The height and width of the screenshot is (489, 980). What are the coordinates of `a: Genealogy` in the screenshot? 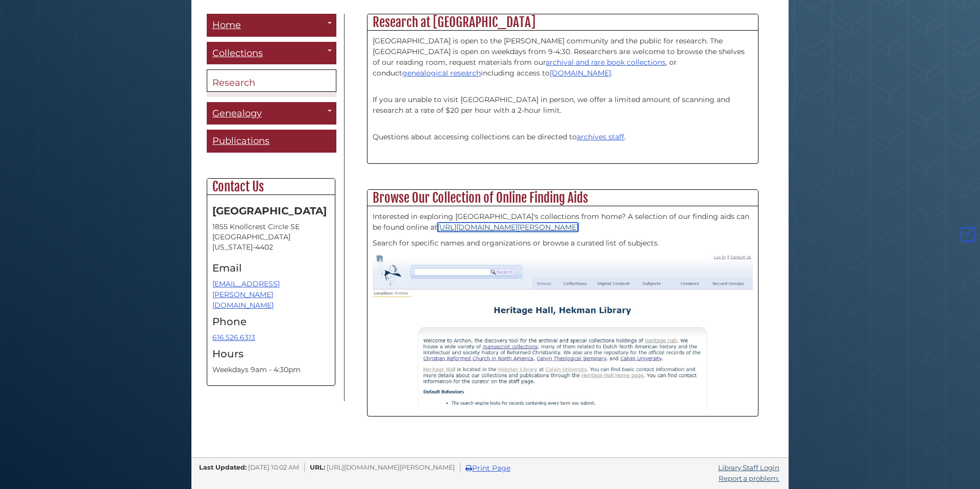 It's located at (272, 113).